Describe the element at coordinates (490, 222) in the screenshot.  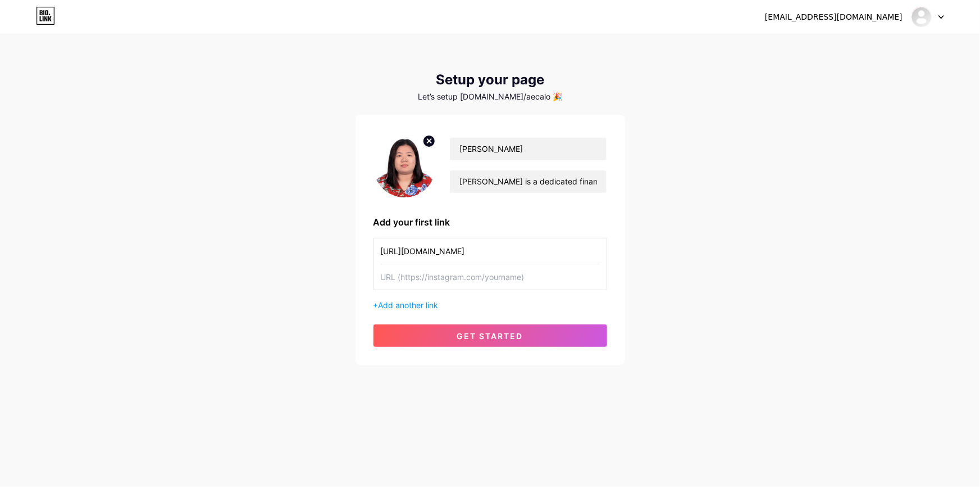
I see `div: Add your first link` at that location.